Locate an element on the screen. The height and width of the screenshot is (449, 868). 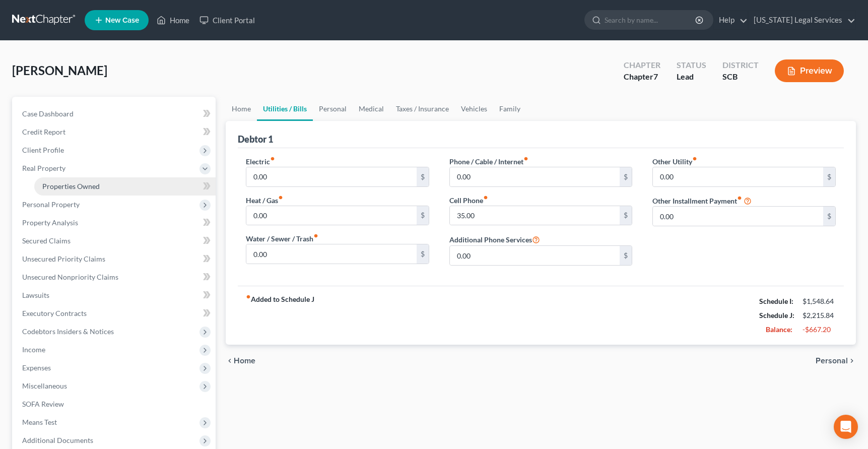
span: Income is located at coordinates (34, 349).